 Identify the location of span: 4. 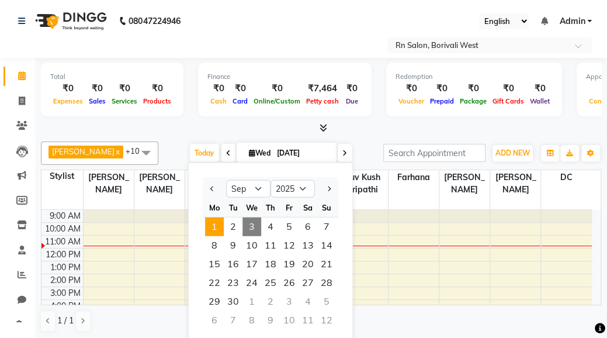
(271, 227).